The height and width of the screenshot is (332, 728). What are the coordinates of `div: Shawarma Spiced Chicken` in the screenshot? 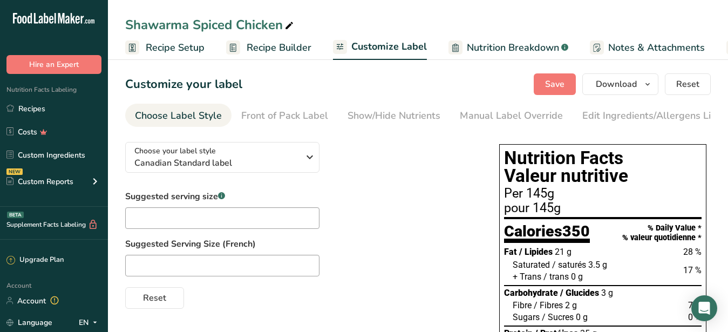 It's located at (211, 25).